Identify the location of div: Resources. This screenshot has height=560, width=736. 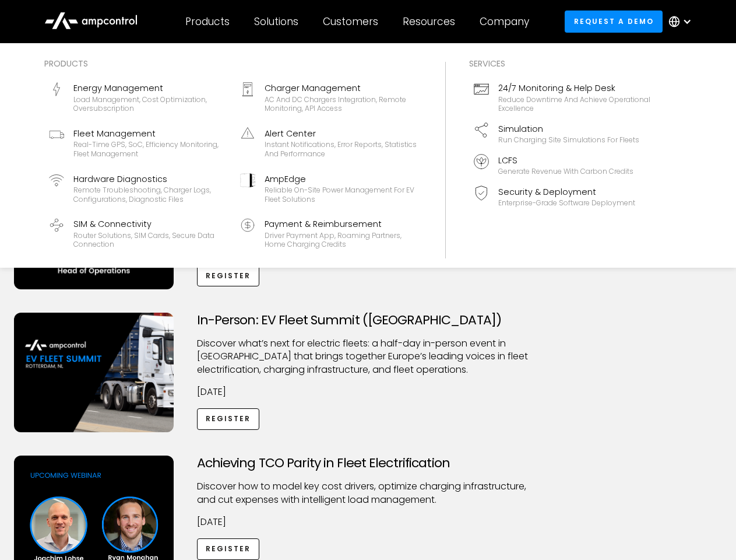
(429, 22).